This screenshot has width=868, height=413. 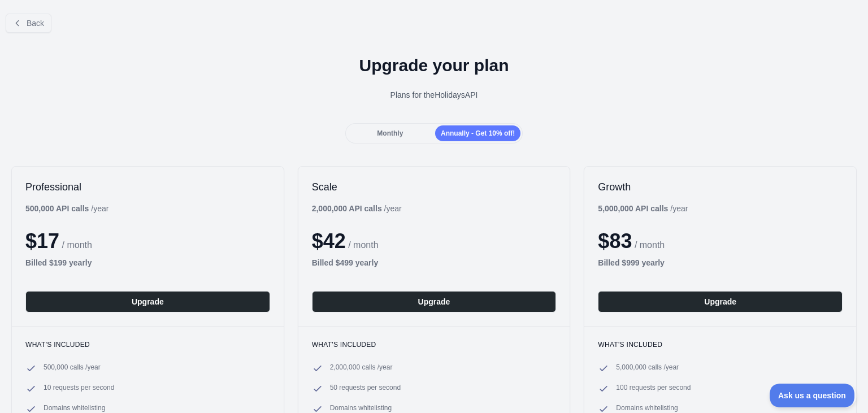 I want to click on h2: Scale, so click(x=434, y=187).